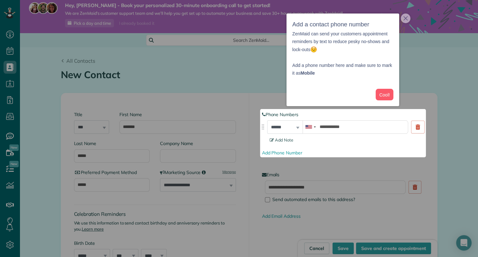 The height and width of the screenshot is (257, 478). I want to click on p: ZenMaid can send your customers appointment reminders by text to reduce pesky no-shows and lock-outs, so click(343, 42).